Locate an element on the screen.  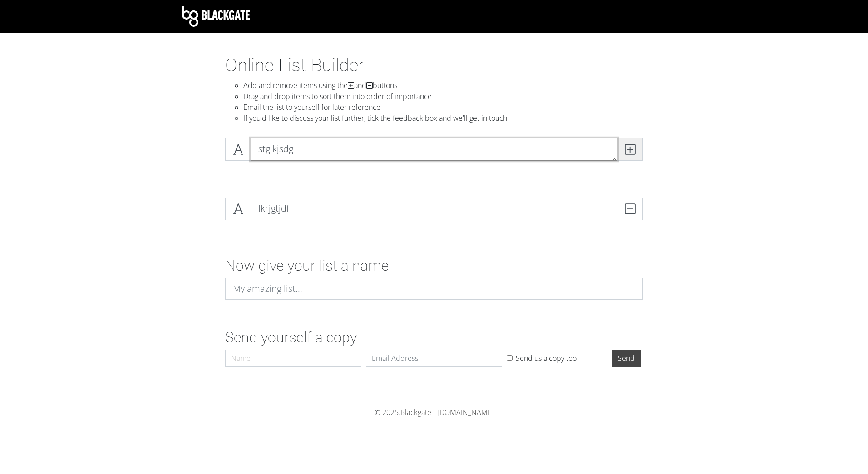
img: Blackgate is located at coordinates (216, 16).